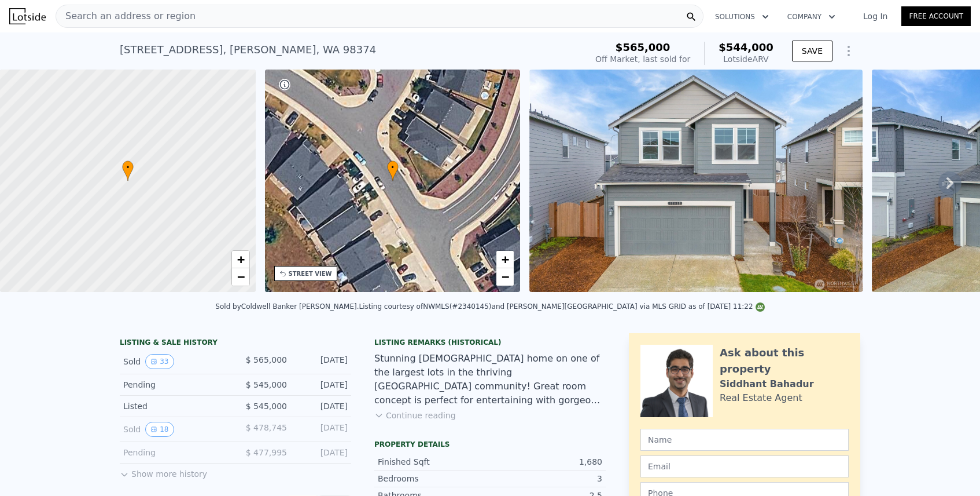 Image resolution: width=980 pixels, height=496 pixels. Describe the element at coordinates (490, 444) in the screenshot. I see `div: Property details` at that location.